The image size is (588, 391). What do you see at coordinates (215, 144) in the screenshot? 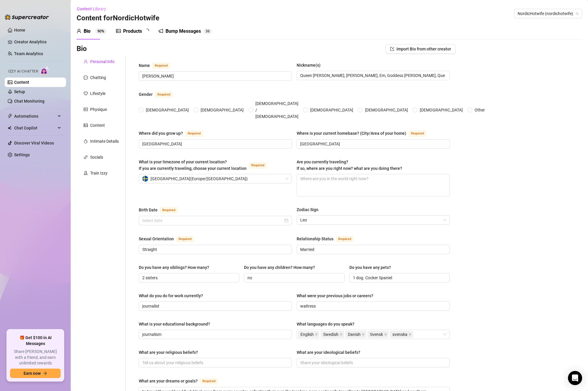
I see `input: Where did you grow up?` at bounding box center [215, 144].